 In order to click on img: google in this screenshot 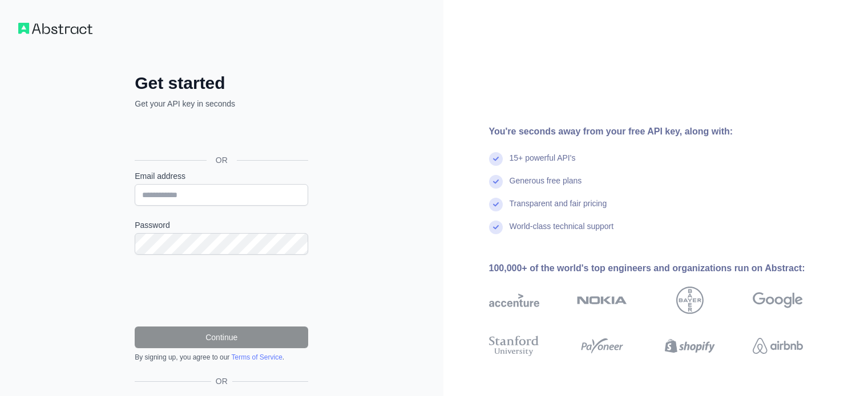, I will do `click(778, 301)`.